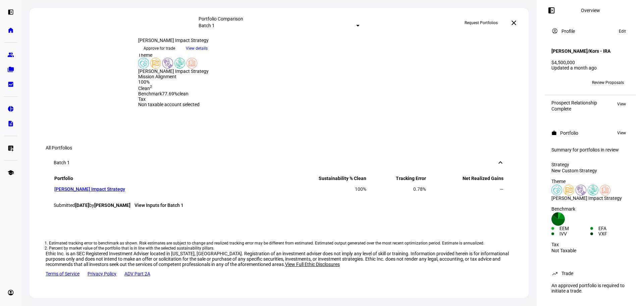 Image resolution: width=644 pixels, height=306 pixels. What do you see at coordinates (590, 10) in the screenshot?
I see `div: Overview` at bounding box center [590, 10].